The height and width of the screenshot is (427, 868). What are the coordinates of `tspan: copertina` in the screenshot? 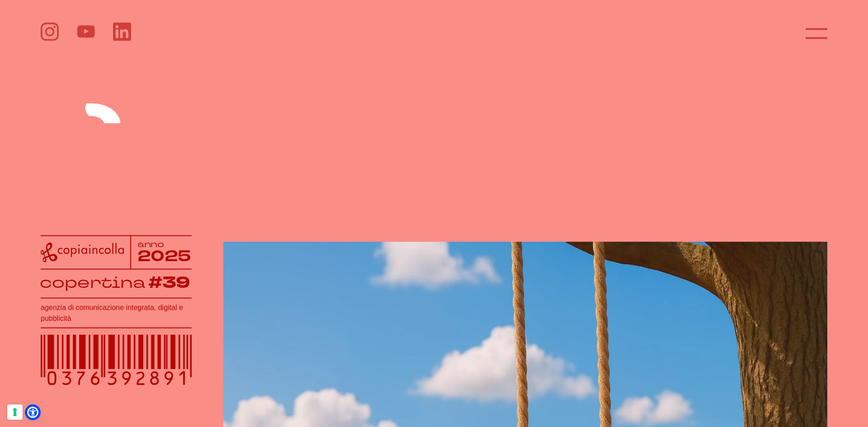 It's located at (92, 282).